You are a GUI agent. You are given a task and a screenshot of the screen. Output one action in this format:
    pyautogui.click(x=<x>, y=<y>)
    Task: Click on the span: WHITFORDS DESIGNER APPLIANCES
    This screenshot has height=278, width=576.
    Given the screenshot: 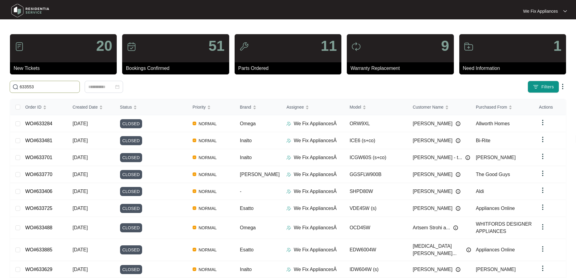 What is the action you would take?
    pyautogui.click(x=504, y=227)
    